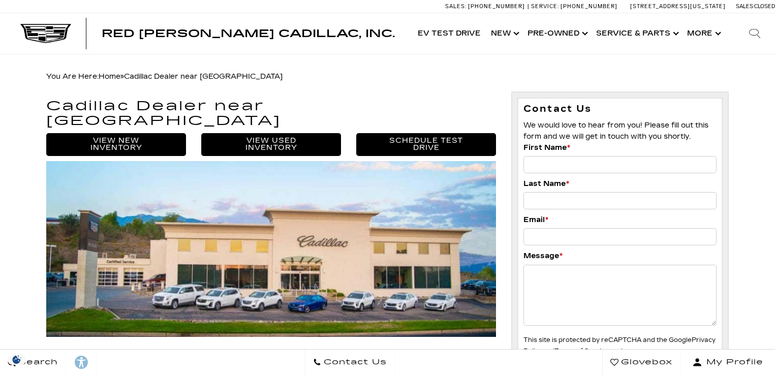 The width and height of the screenshot is (775, 375). I want to click on a: Home, so click(109, 76).